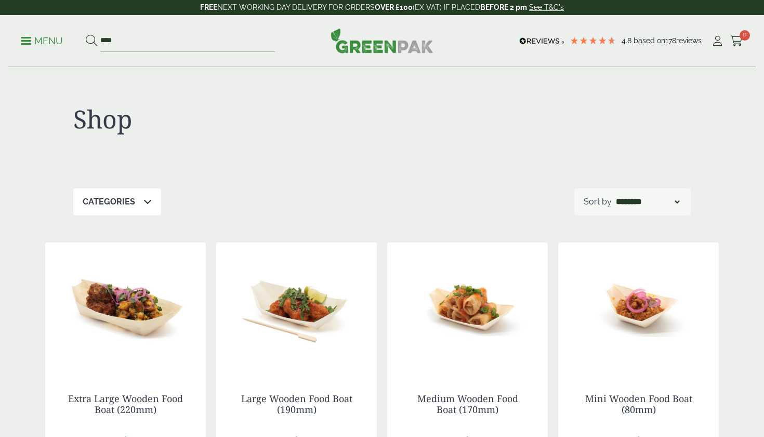 The height and width of the screenshot is (437, 764). Describe the element at coordinates (467, 307) in the screenshot. I see `img: Medium Wooden Boat 170mm with food contents V2 2920004AC 1` at that location.